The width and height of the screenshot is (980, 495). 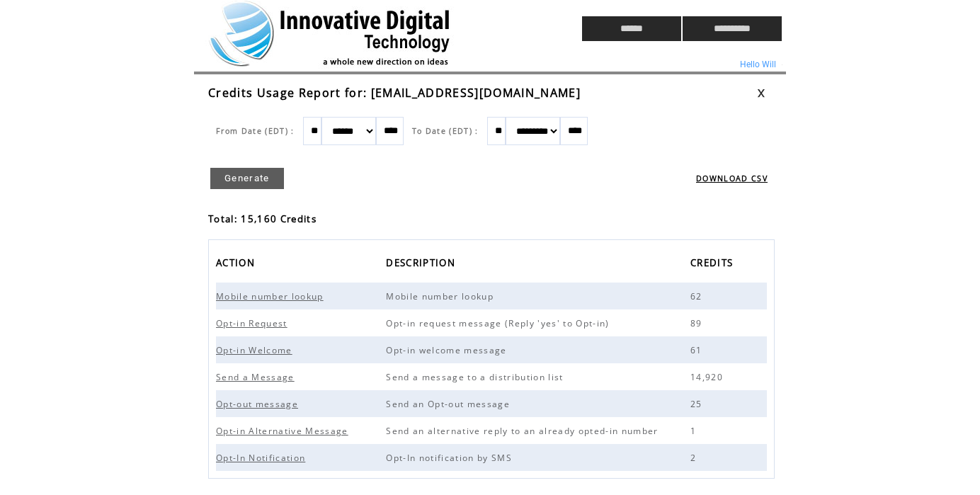 What do you see at coordinates (238, 264) in the screenshot?
I see `a: ACTION` at bounding box center [238, 264].